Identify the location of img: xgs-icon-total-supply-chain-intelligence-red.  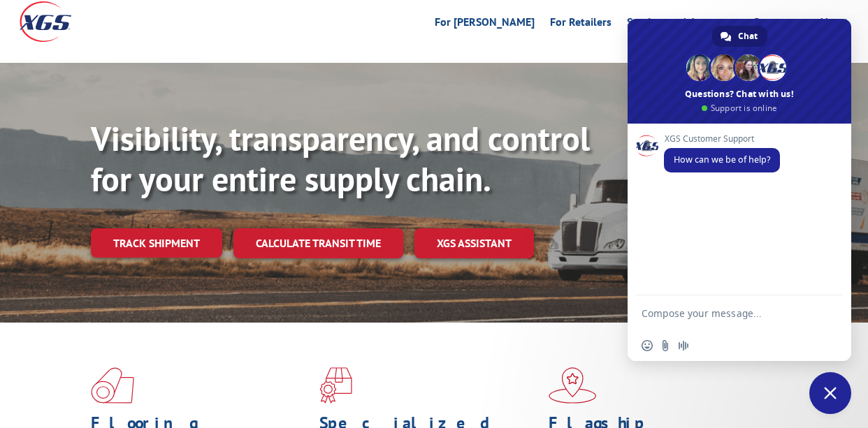
(113, 386).